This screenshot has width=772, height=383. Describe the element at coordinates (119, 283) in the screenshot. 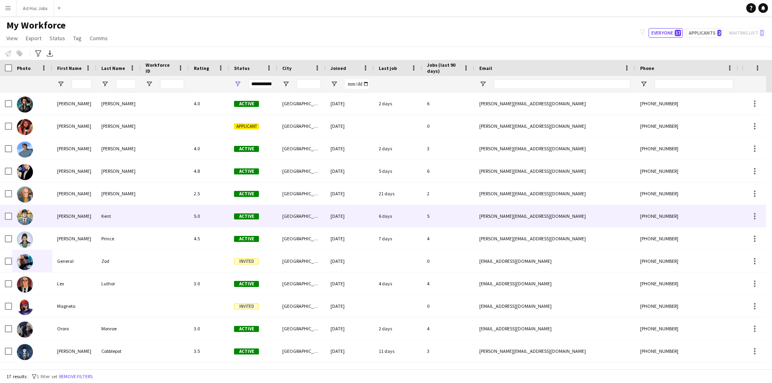

I see `div: Luthor` at that location.